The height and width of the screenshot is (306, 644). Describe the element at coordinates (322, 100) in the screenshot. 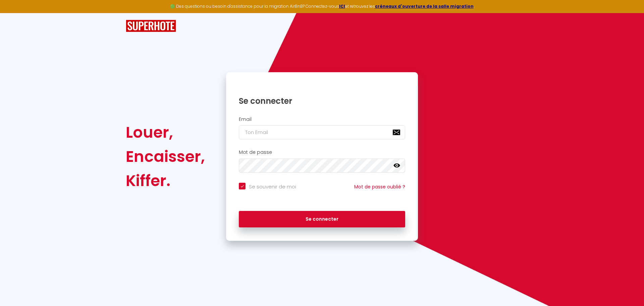

I see `h1: Se connecter` at that location.